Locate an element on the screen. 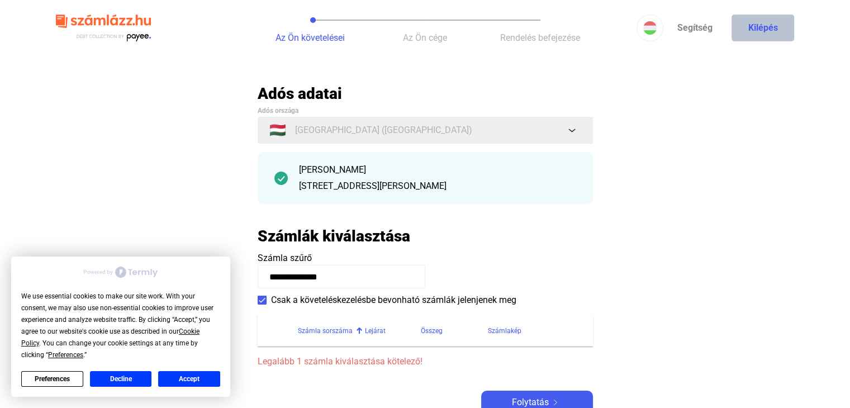 This screenshot has width=850, height=408. img: HU is located at coordinates (650, 28).